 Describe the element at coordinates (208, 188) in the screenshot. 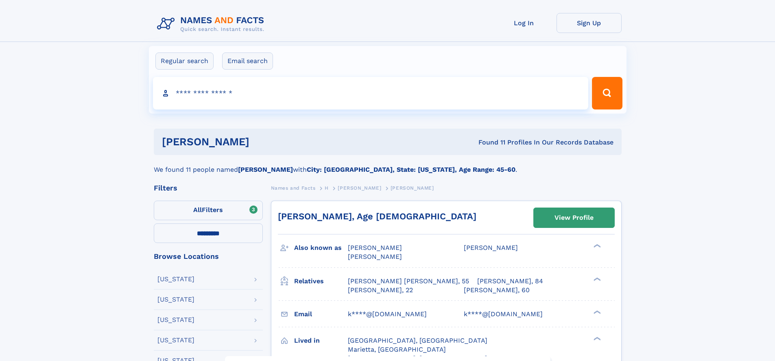

I see `div: Filters` at that location.